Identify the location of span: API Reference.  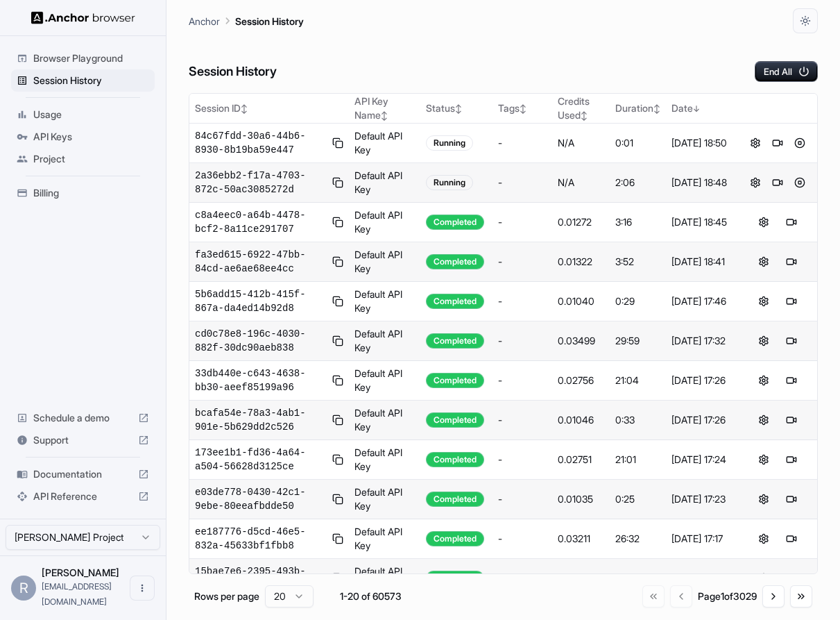
(83, 496).